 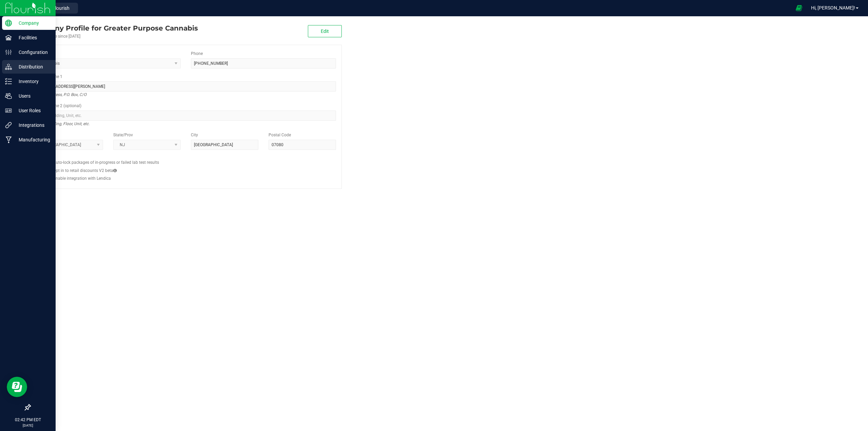 I want to click on label: Phone, so click(x=197, y=54).